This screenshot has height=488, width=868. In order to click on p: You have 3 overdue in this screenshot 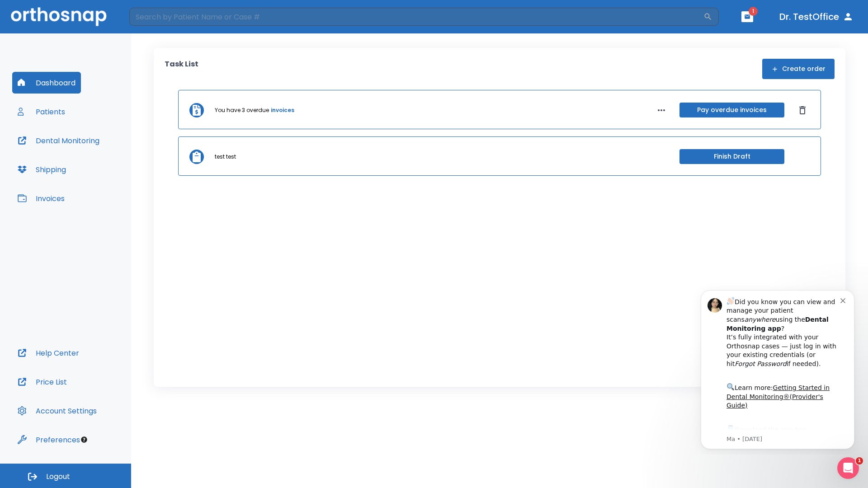, I will do `click(241, 110)`.